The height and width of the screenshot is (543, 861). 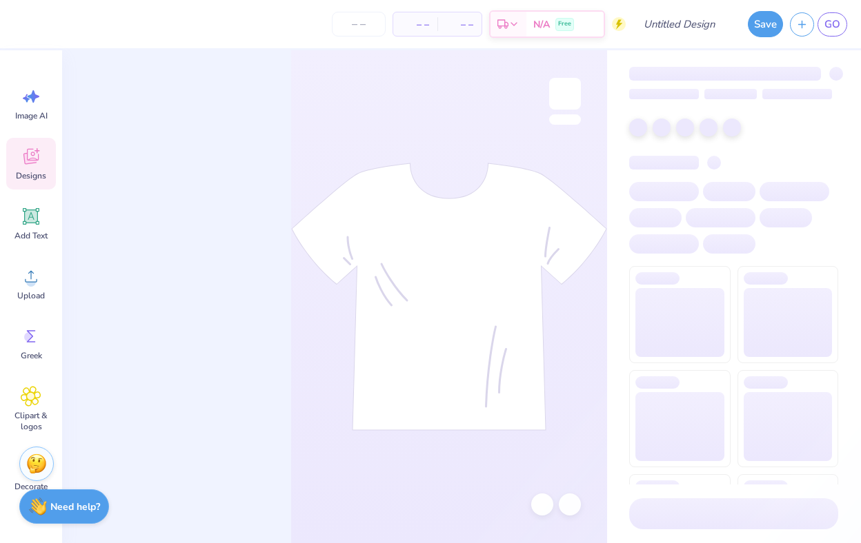 I want to click on span: GO, so click(x=832, y=24).